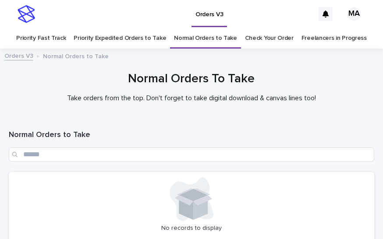  What do you see at coordinates (206, 38) in the screenshot?
I see `a: Normal Orders to Take` at bounding box center [206, 38].